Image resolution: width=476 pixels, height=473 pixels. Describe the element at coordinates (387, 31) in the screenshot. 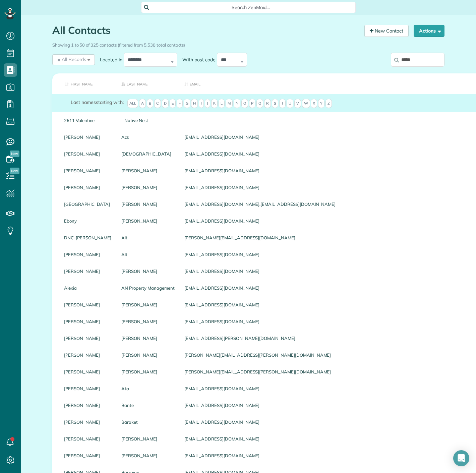

I see `a: New Contact` at that location.